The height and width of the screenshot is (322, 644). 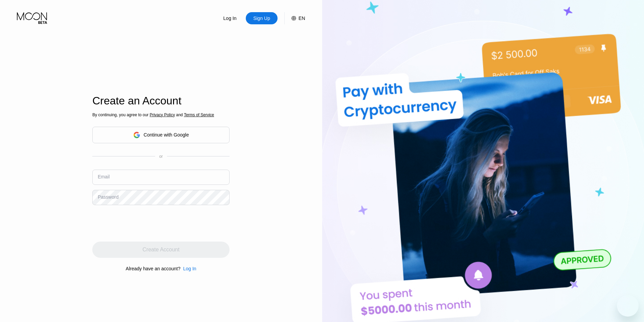 What do you see at coordinates (161, 101) in the screenshot?
I see `div: Create an Account` at bounding box center [161, 101].